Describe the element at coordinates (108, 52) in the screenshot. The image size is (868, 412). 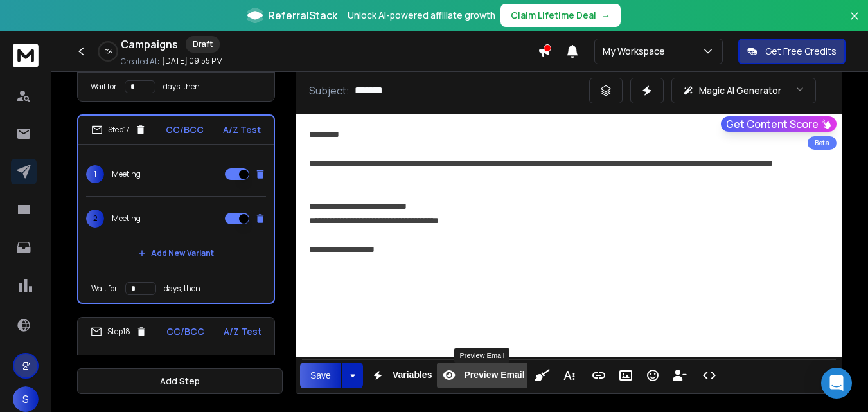
I see `p: 0 %` at that location.